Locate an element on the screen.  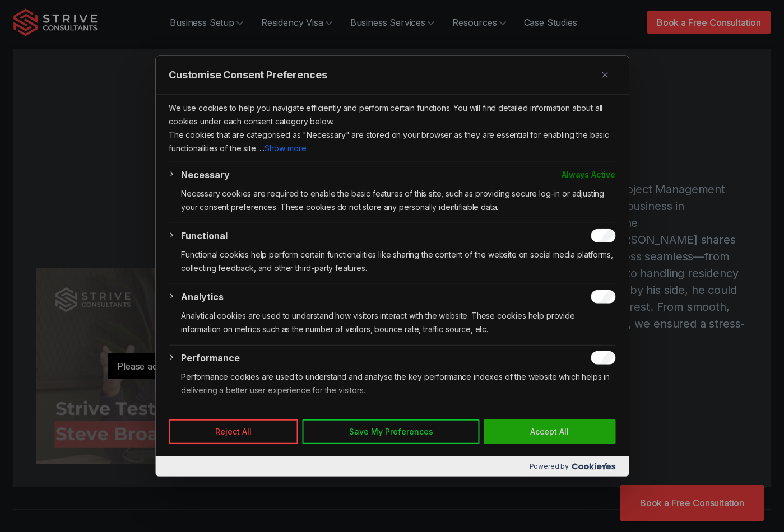
p: The cookies that are categorised as "Necessary" are stored on your browser as they are essential ... is located at coordinates (392, 142).